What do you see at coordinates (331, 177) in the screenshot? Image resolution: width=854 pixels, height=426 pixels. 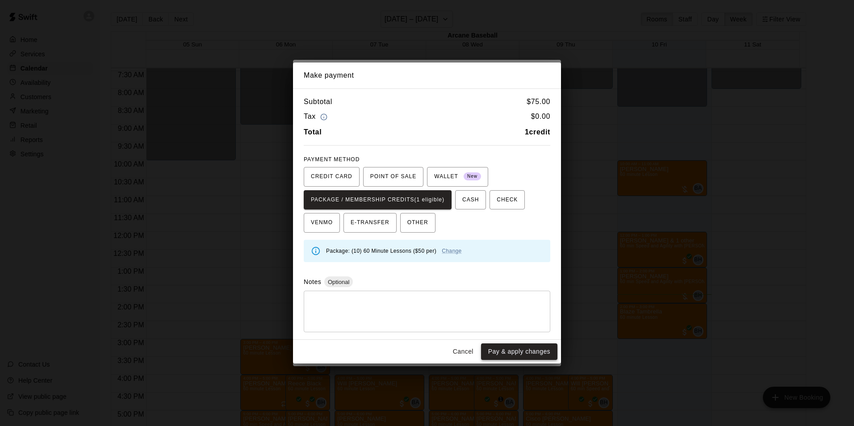 I see `button: CREDIT CARD` at bounding box center [331, 177].